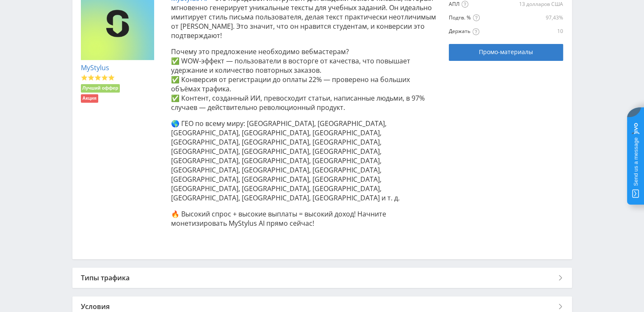  Describe the element at coordinates (541, 4) in the screenshot. I see `font: 13 долларов США` at that location.